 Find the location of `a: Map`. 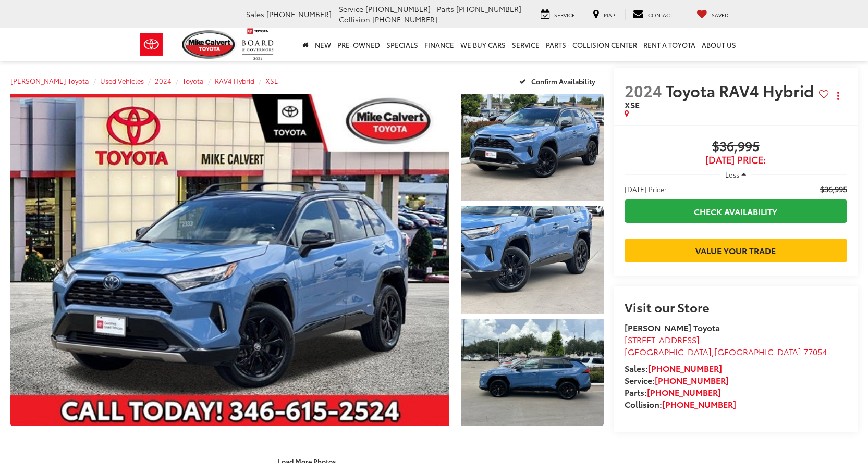

a: Map is located at coordinates (604, 15).